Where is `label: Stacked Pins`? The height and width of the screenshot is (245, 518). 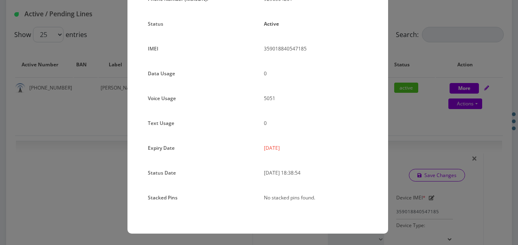 label: Stacked Pins is located at coordinates (162, 197).